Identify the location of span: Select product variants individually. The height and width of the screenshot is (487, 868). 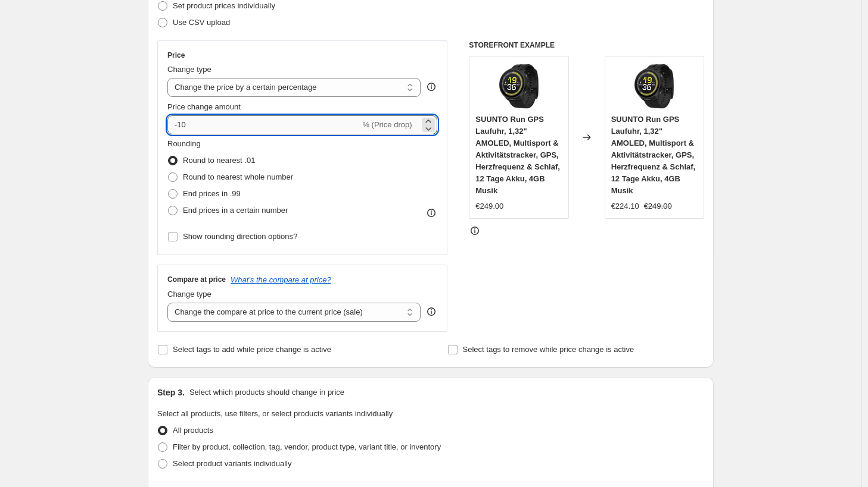
(231, 464).